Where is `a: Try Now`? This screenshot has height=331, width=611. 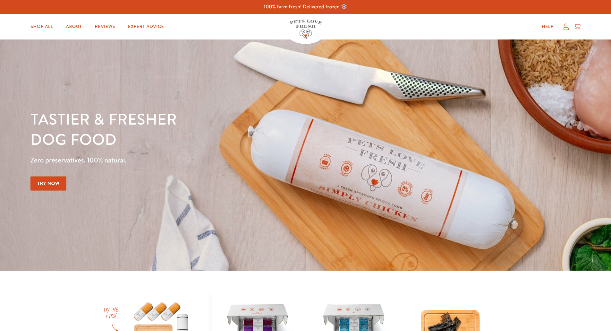
a: Try Now is located at coordinates (48, 183).